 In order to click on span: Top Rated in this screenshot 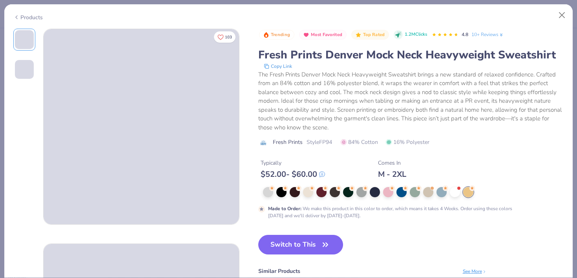, I will do `click(374, 35)`.